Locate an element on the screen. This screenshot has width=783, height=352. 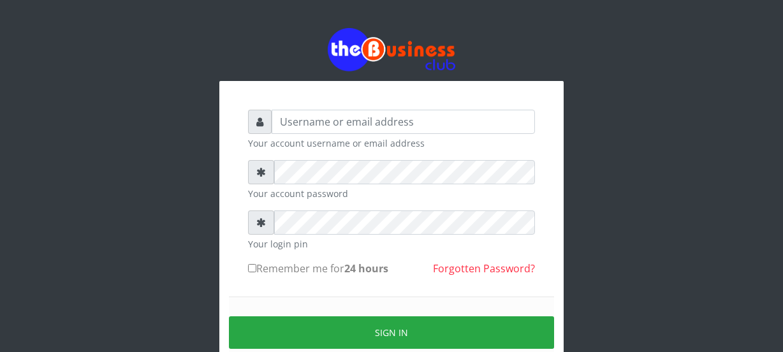
small: Your login pin is located at coordinates (391, 244).